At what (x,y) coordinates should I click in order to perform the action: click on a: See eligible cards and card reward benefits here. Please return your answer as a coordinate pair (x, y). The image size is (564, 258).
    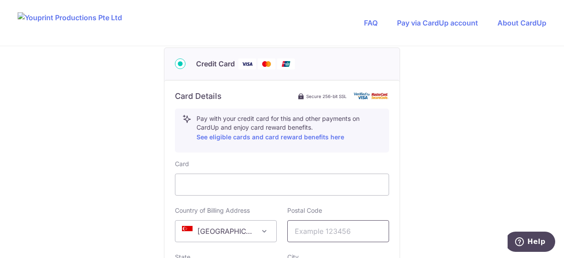
    Looking at the image, I should click on (270, 137).